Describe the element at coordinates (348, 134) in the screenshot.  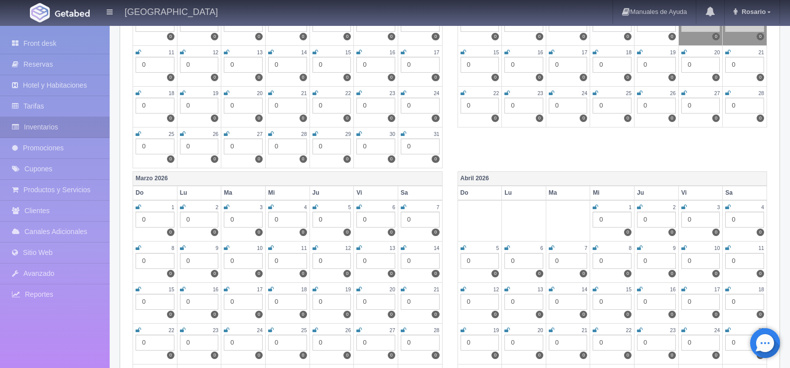
I see `small: 29` at that location.